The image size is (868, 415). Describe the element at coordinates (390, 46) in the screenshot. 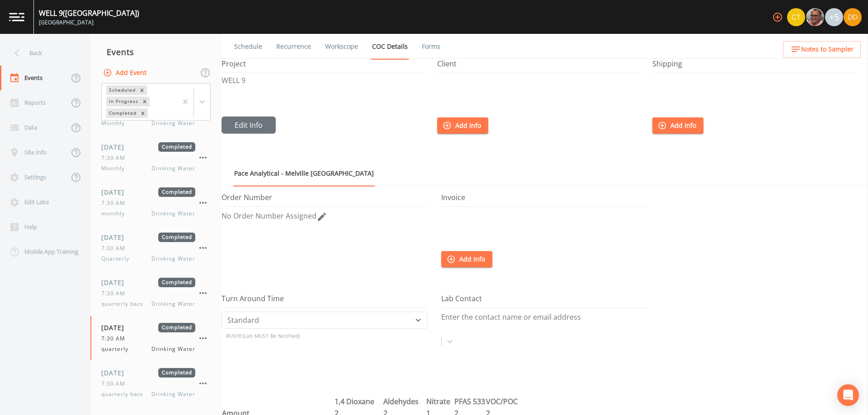

I see `a: COC Details` at that location.